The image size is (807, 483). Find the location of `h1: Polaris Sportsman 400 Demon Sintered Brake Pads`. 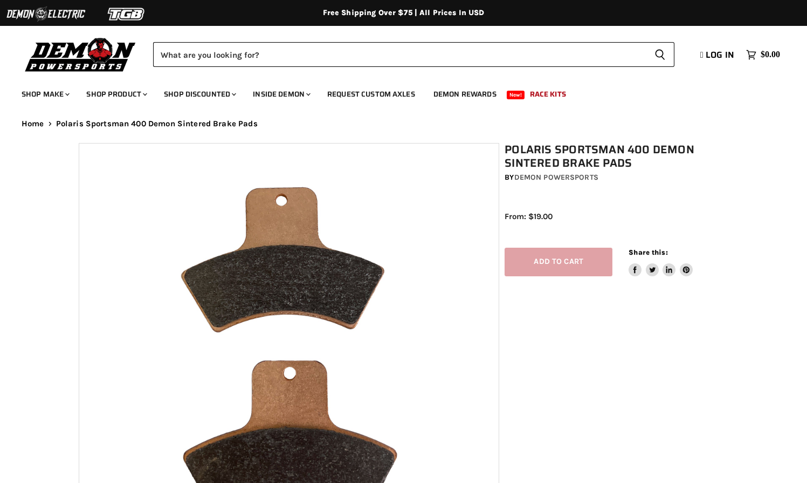

h1: Polaris Sportsman 400 Demon Sintered Brake Pads is located at coordinates (619, 156).